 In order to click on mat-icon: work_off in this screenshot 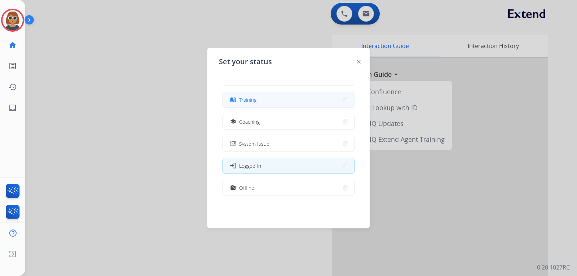, I will do `click(233, 187)`.